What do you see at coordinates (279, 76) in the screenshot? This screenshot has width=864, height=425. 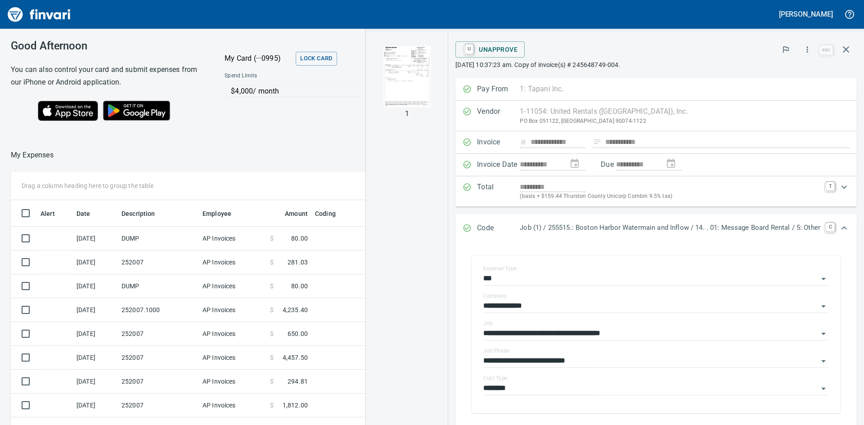 I see `span: Spend Limits` at bounding box center [279, 76].